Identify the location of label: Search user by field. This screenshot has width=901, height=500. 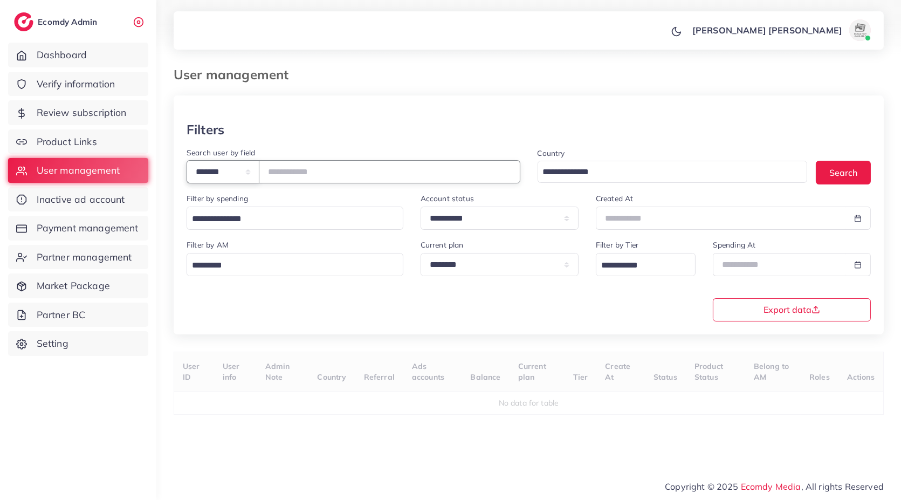
(221, 153).